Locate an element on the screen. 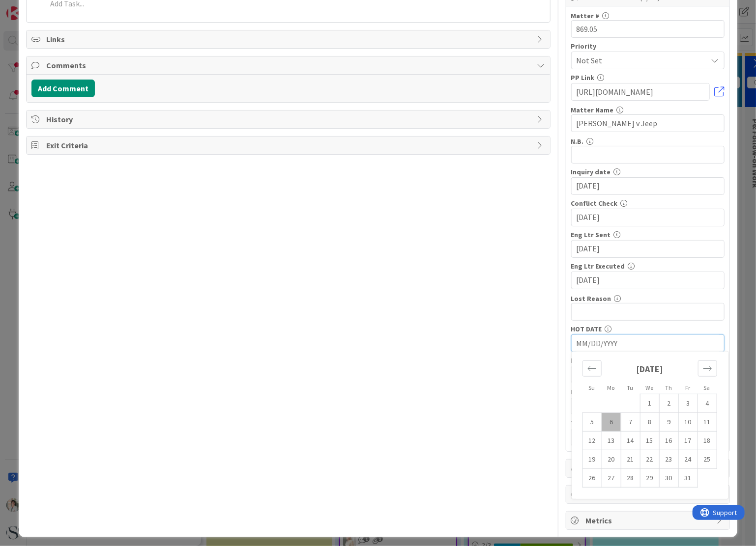 This screenshot has height=546, width=756. div: Move forward to switch to the next month. is located at coordinates (707, 368).